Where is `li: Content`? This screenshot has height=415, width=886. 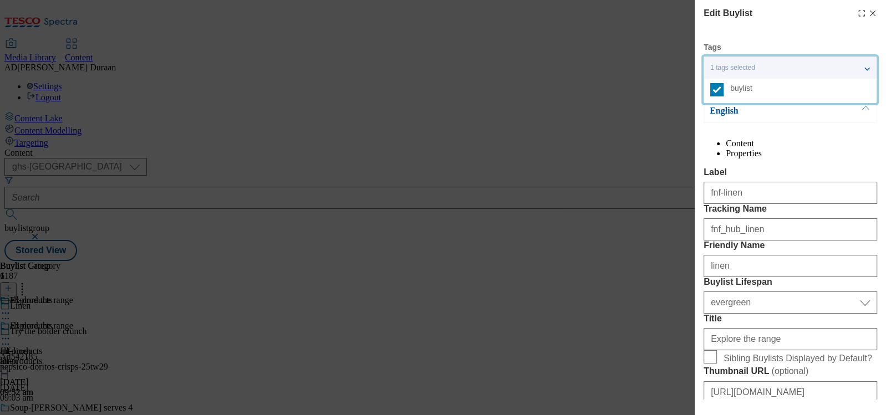
li: Content is located at coordinates (801, 144).